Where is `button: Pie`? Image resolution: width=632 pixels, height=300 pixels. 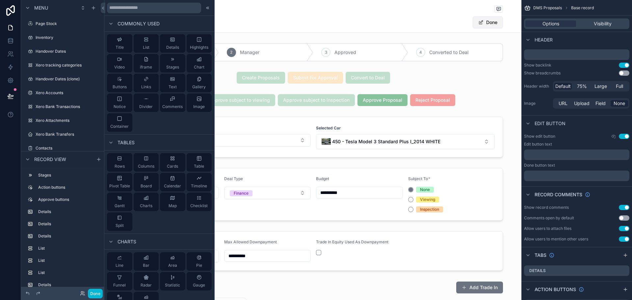 button: Pie is located at coordinates (199, 261).